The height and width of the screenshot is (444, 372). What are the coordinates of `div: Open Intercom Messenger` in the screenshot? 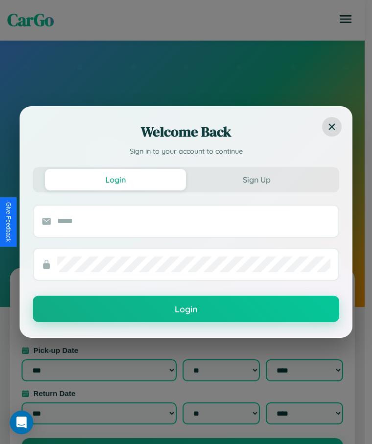 It's located at (22, 422).